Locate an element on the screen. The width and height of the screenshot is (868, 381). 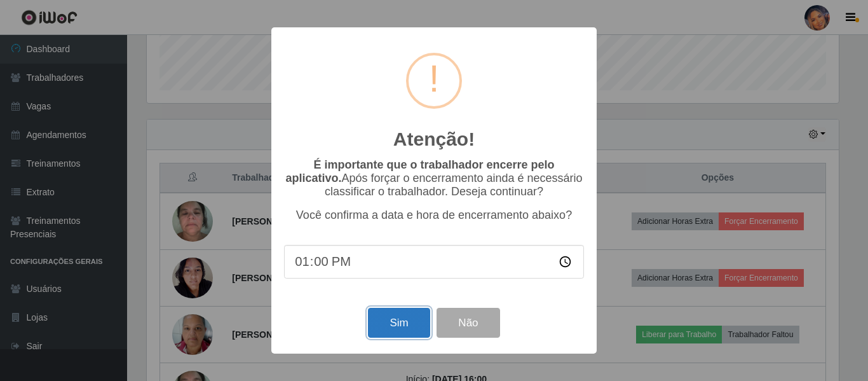
p: Após forçar o encerramento ainda é necessário classificar o trabalhador. Deseja continuar? is located at coordinates (434, 178).